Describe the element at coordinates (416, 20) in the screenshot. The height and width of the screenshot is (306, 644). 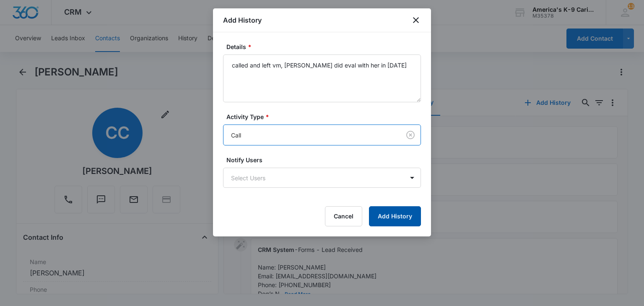
I see `button: close` at that location.